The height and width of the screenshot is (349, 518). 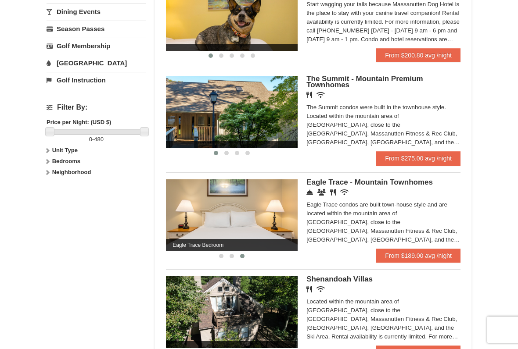 I want to click on span: 480, so click(x=99, y=139).